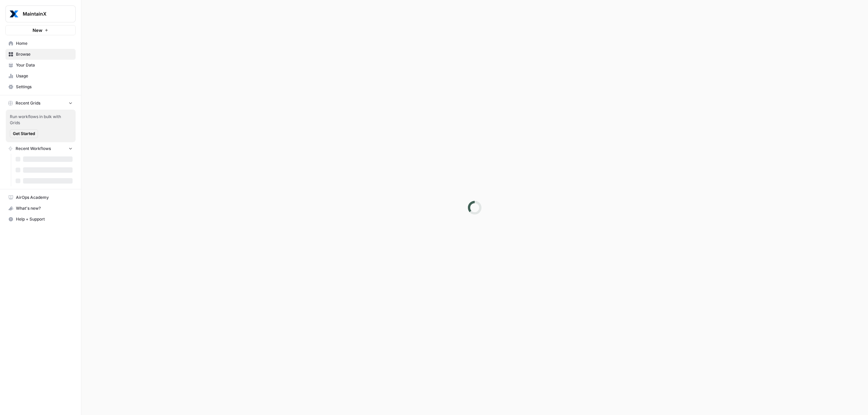 The height and width of the screenshot is (415, 868). I want to click on img: MaintainX Logo, so click(14, 14).